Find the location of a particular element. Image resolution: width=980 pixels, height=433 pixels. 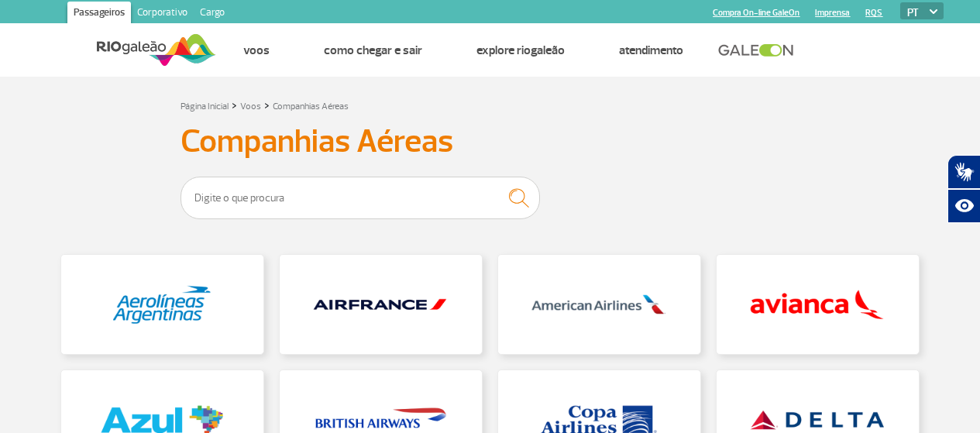

a: Corporativo is located at coordinates (162, 14).